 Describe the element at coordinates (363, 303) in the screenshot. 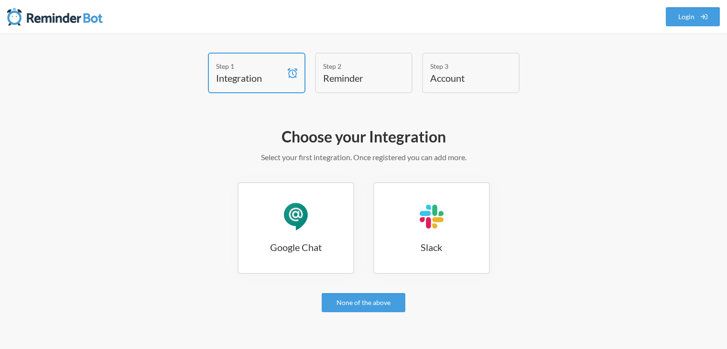

I see `a: None of the above` at that location.